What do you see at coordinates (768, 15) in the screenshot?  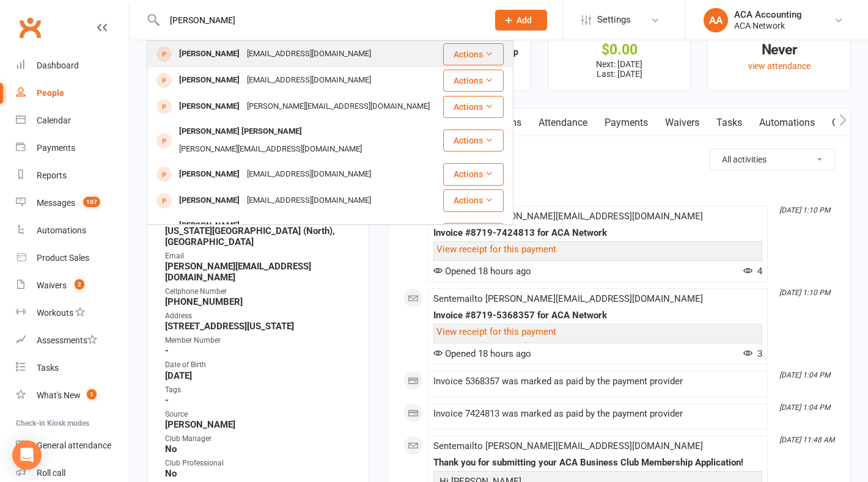 I see `div: ACA Accounting` at bounding box center [768, 15].